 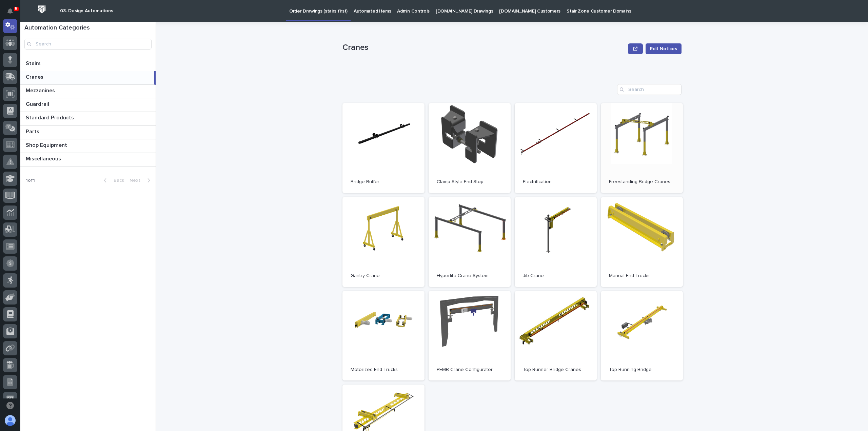 I want to click on p: Top Runner Bridge Cranes, so click(x=556, y=369).